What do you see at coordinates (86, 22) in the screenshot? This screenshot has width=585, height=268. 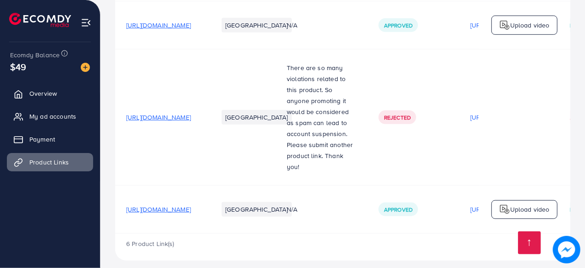 I see `img: menu` at bounding box center [86, 22].